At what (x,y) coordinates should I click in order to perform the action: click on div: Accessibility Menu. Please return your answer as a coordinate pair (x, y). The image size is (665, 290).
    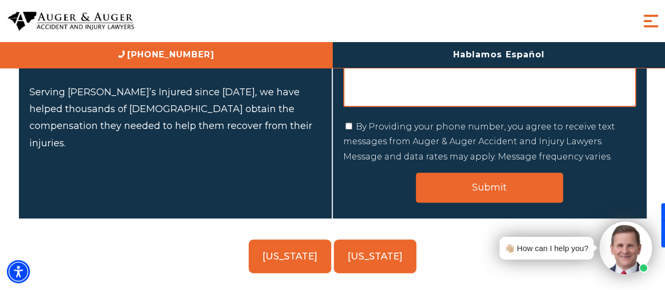
    Looking at the image, I should click on (18, 271).